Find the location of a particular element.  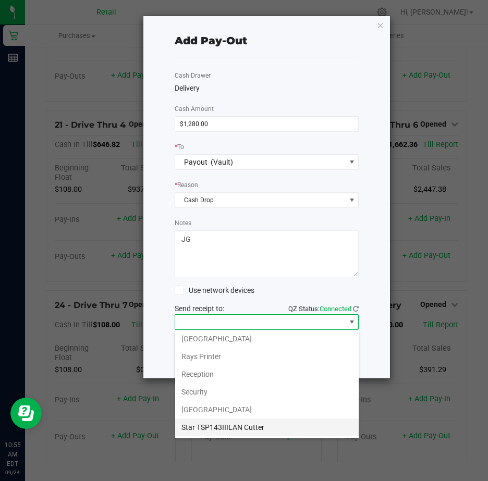

label: Reason is located at coordinates (186, 185).